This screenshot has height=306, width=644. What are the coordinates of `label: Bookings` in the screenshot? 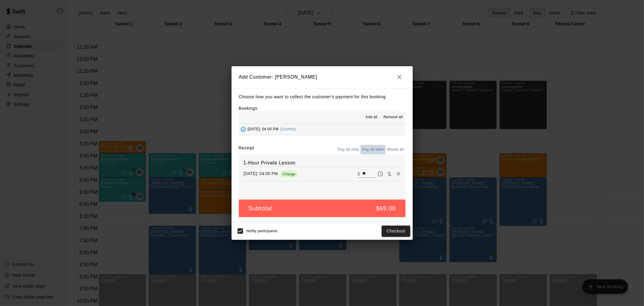 It's located at (248, 108).